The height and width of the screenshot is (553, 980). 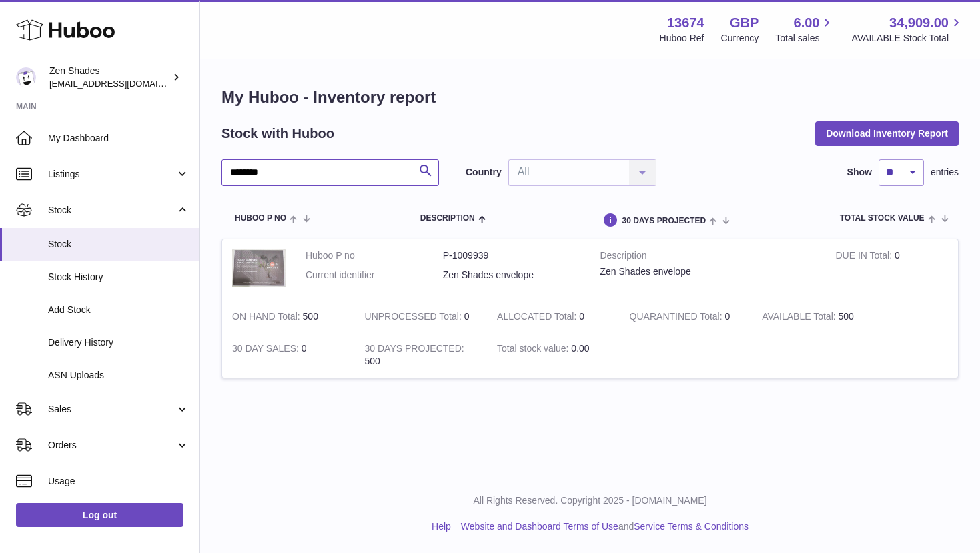 I want to click on dt: Current identifier, so click(x=374, y=275).